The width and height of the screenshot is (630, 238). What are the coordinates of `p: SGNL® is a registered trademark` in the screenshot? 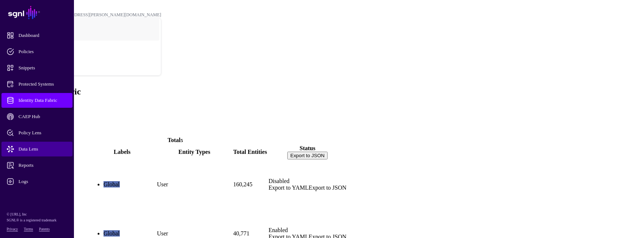 It's located at (37, 221).